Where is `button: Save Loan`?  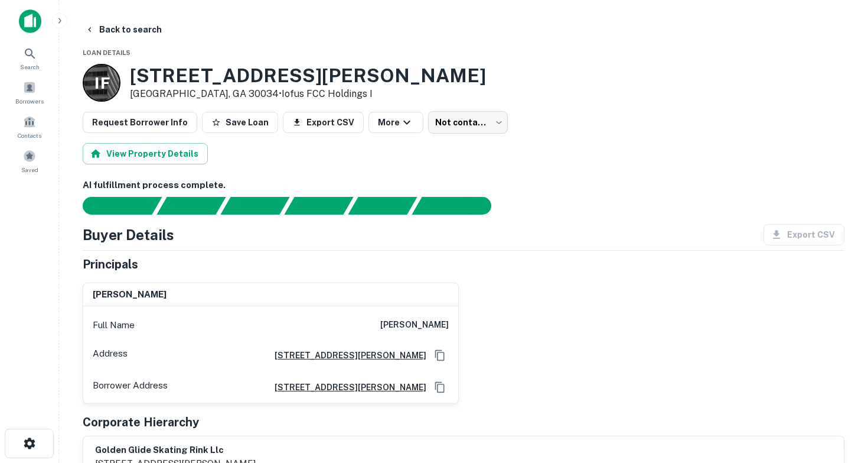
button: Save Loan is located at coordinates (240, 122).